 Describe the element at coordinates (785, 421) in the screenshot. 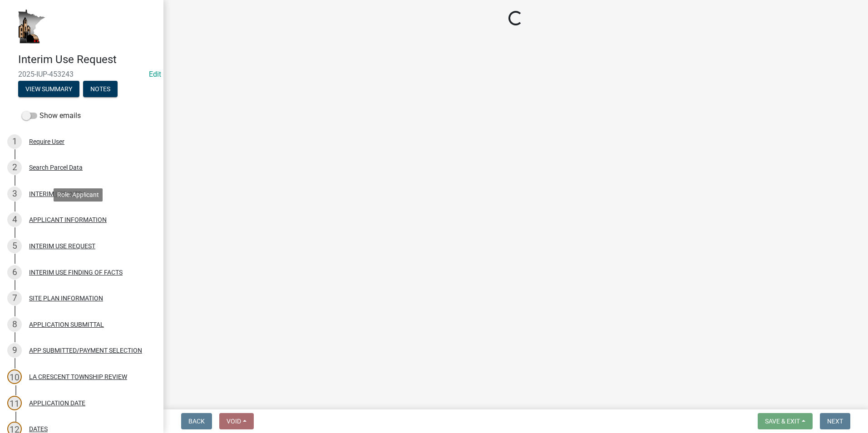

I see `button: Save & Exit` at that location.